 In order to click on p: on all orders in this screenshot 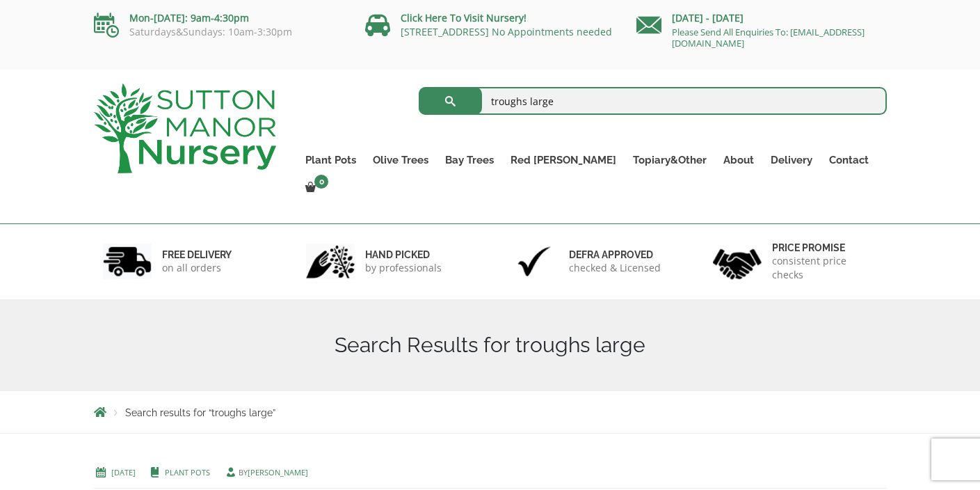, I will do `click(197, 268)`.